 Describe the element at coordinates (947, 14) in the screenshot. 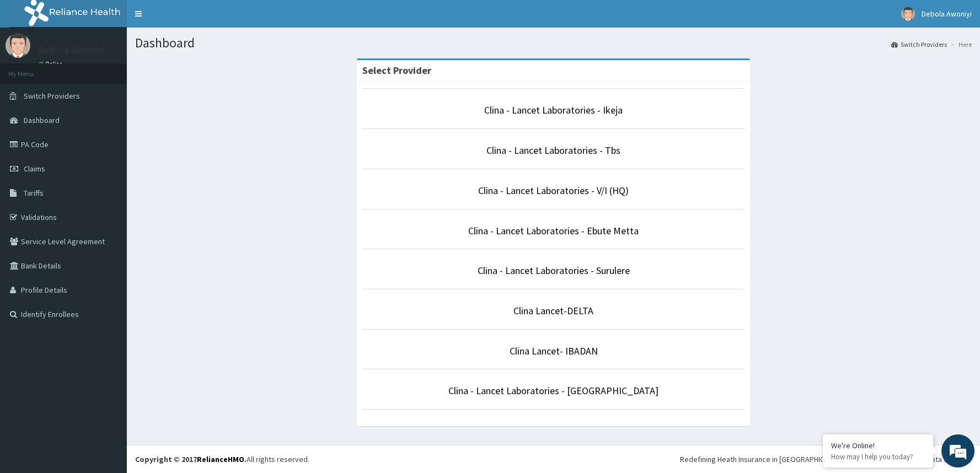

I see `span: Debola Awoniyi` at that location.